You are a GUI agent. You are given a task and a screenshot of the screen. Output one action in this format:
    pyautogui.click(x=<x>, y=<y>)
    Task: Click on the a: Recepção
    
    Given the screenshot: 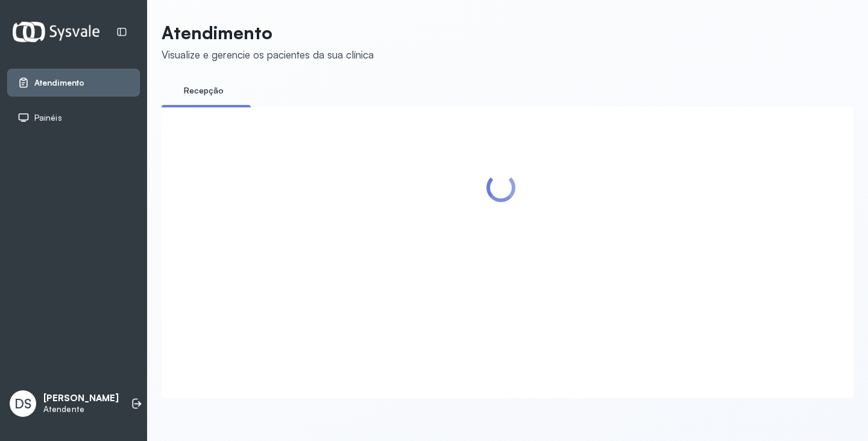 What is the action you would take?
    pyautogui.click(x=204, y=91)
    